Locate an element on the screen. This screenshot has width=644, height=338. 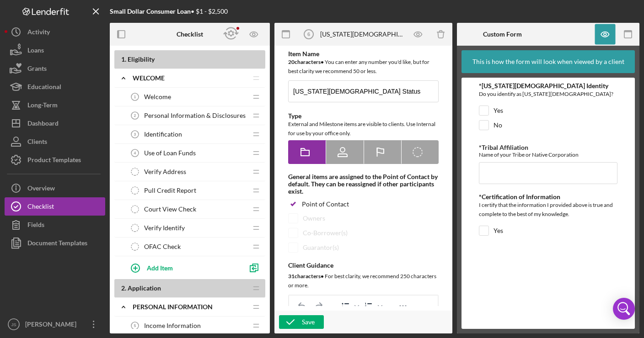
div: Dashboard is located at coordinates (43, 124).